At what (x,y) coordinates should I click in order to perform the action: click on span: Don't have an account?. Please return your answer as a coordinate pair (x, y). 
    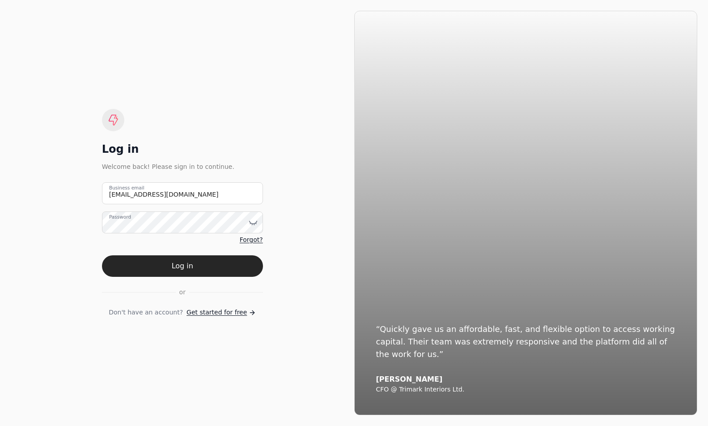
    Looking at the image, I should click on (146, 312).